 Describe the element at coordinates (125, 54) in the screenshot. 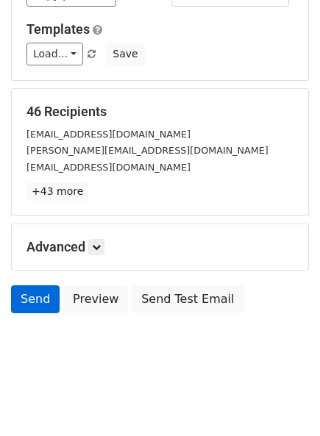

I see `button: Save` at that location.